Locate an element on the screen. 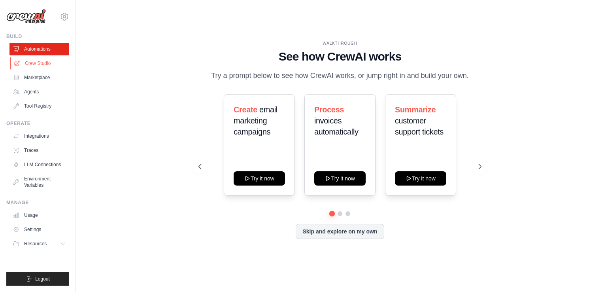 The image size is (604, 292). button: Skip and explore on my own is located at coordinates (340, 231).